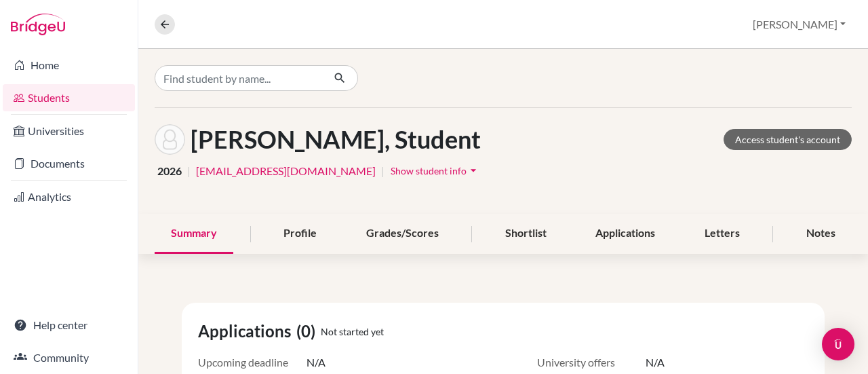 This screenshot has width=868, height=374. Describe the element at coordinates (38, 25) in the screenshot. I see `img: Bridge-U` at that location.